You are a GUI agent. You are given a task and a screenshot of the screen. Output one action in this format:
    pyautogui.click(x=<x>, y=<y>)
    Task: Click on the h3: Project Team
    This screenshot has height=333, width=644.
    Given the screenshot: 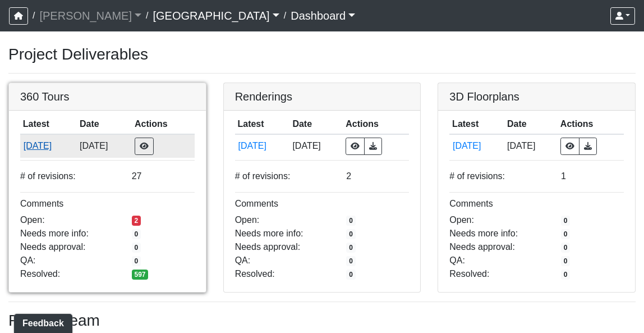 What is the action you would take?
    pyautogui.click(x=322, y=321)
    